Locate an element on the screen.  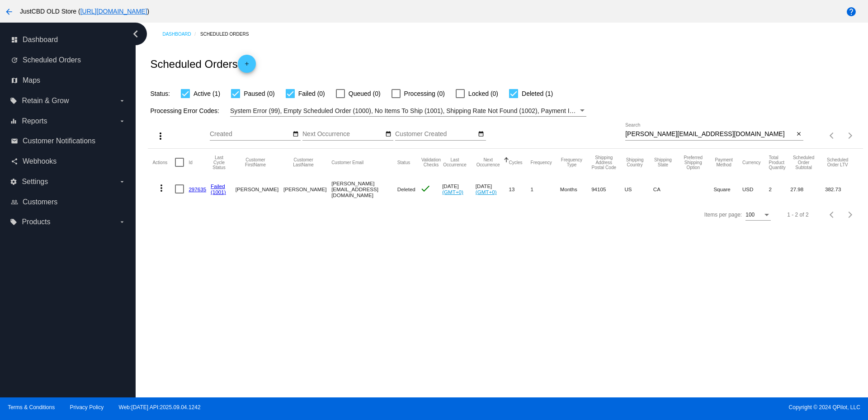
span: Paused (0) is located at coordinates (259, 94).